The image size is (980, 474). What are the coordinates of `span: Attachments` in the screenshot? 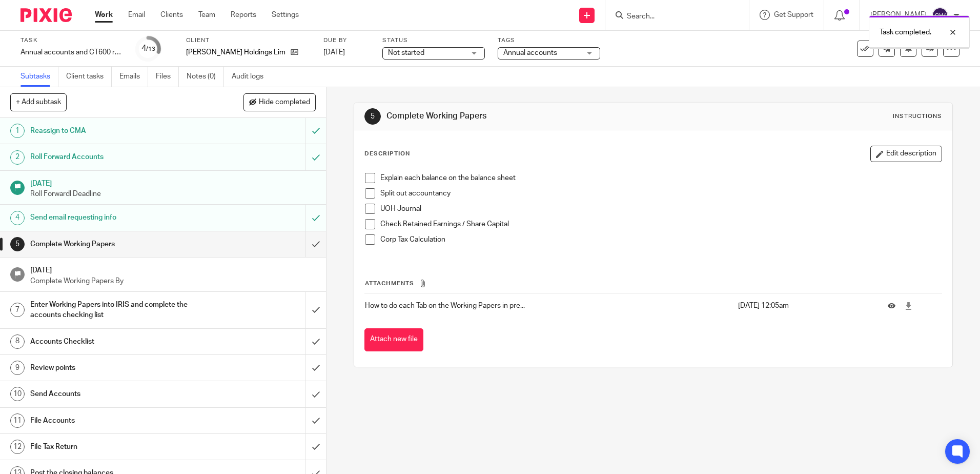 It's located at (390, 284).